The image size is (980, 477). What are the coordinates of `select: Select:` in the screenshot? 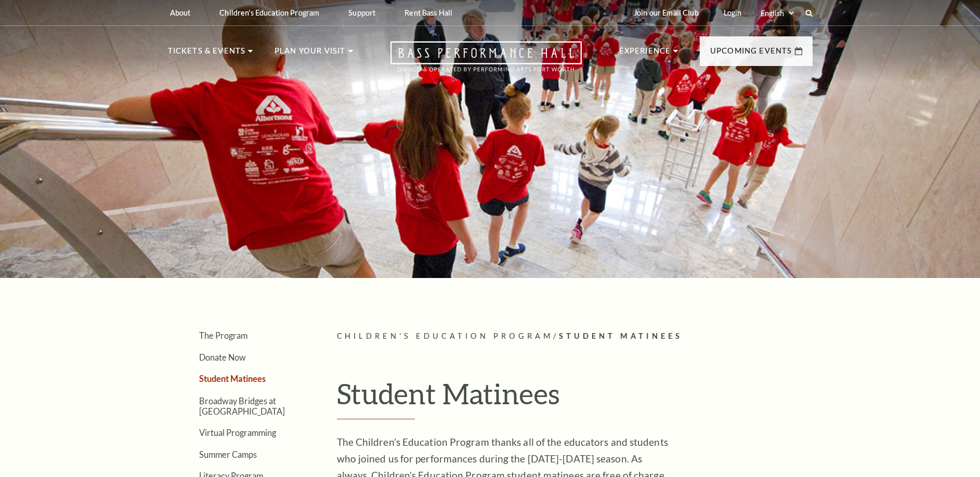 It's located at (777, 13).